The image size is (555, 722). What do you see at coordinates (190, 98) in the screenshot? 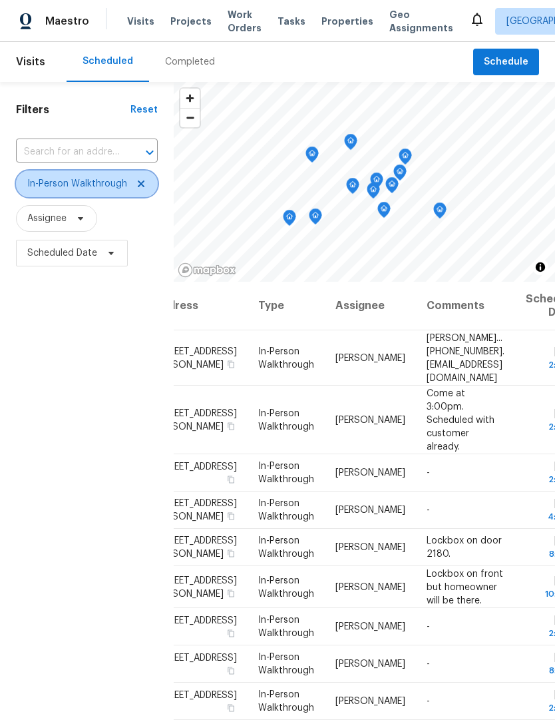
I see `span: Zoom in` at bounding box center [190, 98].